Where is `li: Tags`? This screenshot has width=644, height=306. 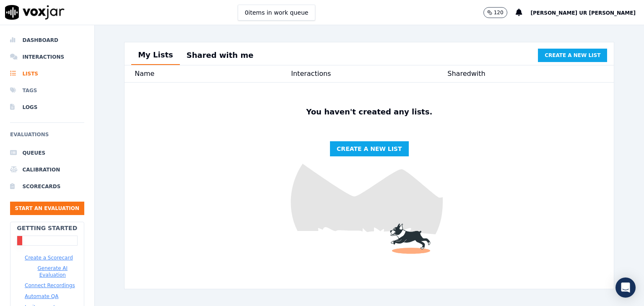
li: Tags is located at coordinates (47, 91).